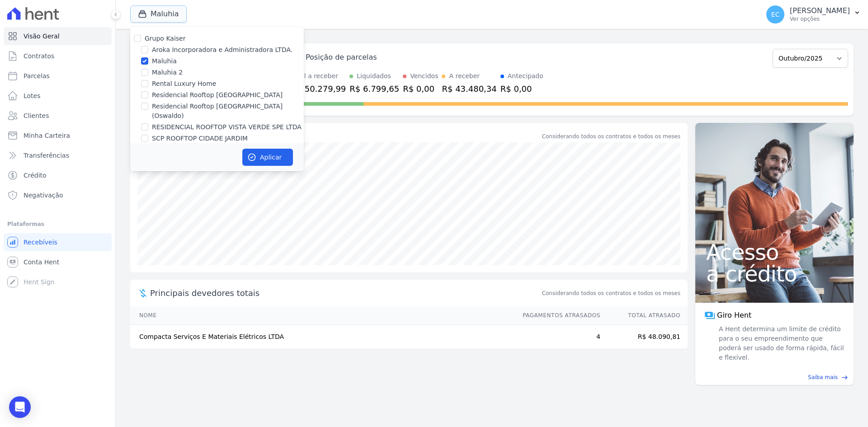  Describe the element at coordinates (46, 155) in the screenshot. I see `span: Transferências` at that location.